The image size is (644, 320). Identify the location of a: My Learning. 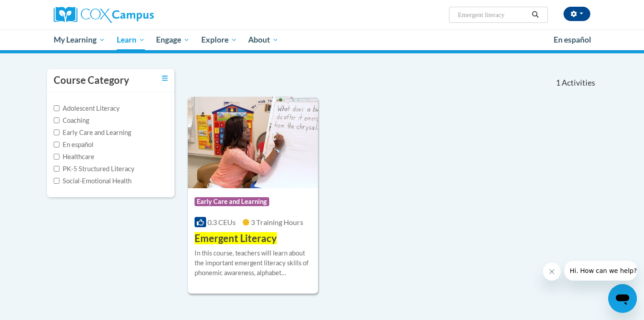
(79, 40).